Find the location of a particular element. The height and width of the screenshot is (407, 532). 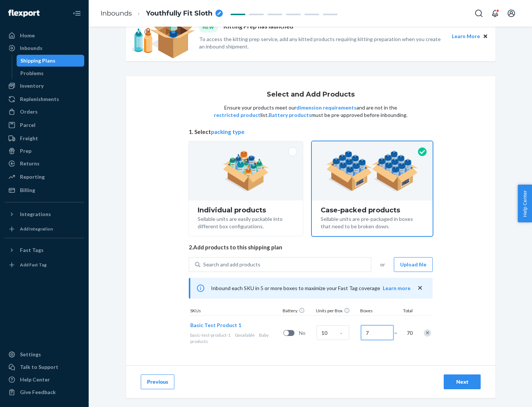

a: Inventory is located at coordinates (44, 86).